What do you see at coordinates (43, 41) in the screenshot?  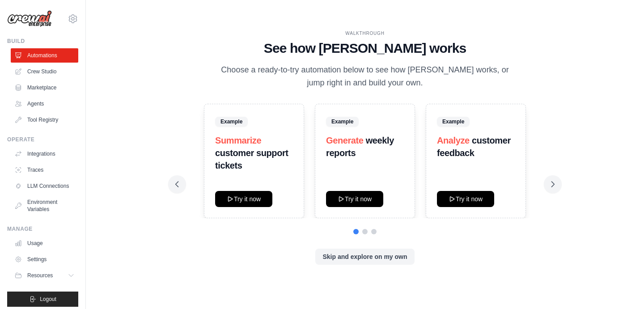 I see `div: Build` at bounding box center [43, 41].